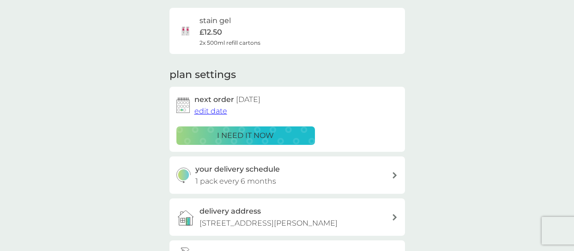 Image resolution: width=574 pixels, height=251 pixels. What do you see at coordinates (287, 175) in the screenshot?
I see `button: your delivery schedule1 pack every 6 months` at bounding box center [287, 175].